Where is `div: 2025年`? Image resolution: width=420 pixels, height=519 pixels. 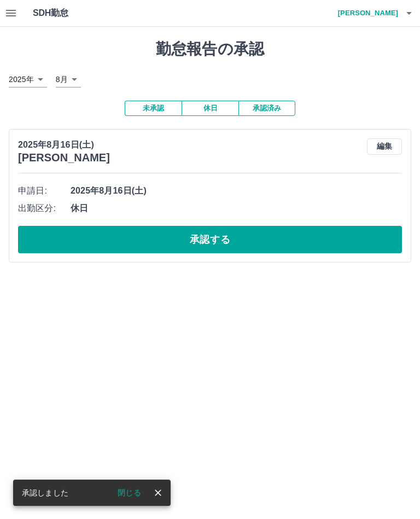
div: 2025年 is located at coordinates (28, 80).